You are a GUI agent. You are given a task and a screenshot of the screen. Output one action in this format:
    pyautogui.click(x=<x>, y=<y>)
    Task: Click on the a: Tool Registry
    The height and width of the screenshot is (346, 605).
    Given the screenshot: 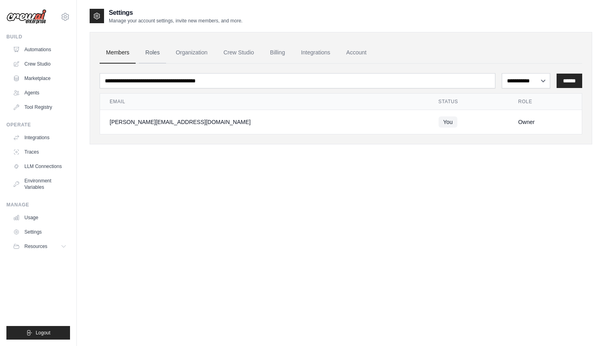 What is the action you would take?
    pyautogui.click(x=40, y=107)
    